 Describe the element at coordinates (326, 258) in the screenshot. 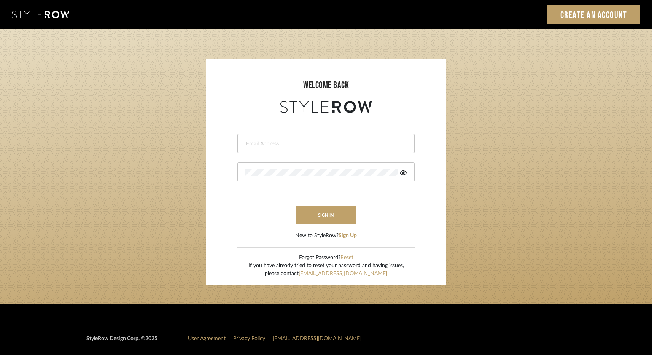

I see `div: Forgot Password?` at that location.